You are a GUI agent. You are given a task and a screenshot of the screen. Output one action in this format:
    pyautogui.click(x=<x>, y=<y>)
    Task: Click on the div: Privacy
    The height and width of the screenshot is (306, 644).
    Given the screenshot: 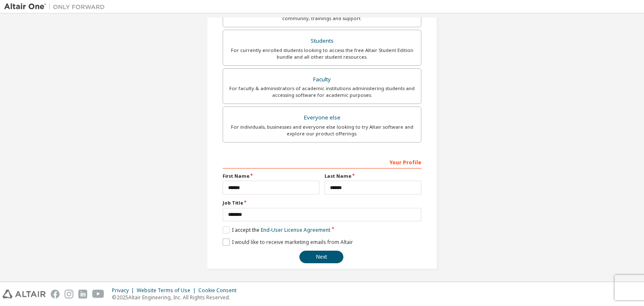 What is the action you would take?
    pyautogui.click(x=124, y=290)
    